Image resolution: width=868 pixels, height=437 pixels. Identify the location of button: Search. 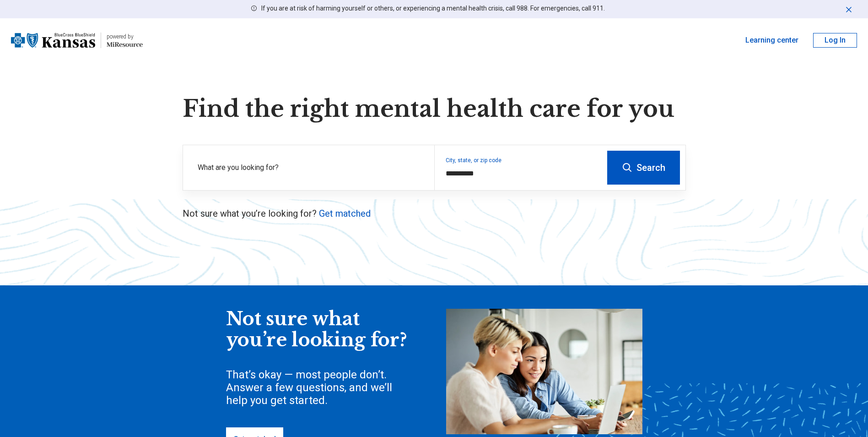
(643, 167).